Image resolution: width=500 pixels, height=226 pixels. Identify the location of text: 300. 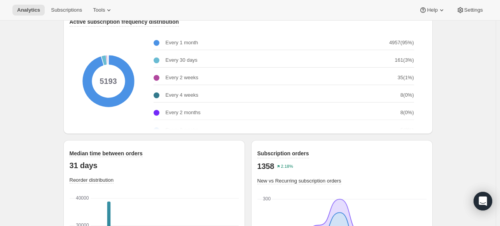
(267, 199).